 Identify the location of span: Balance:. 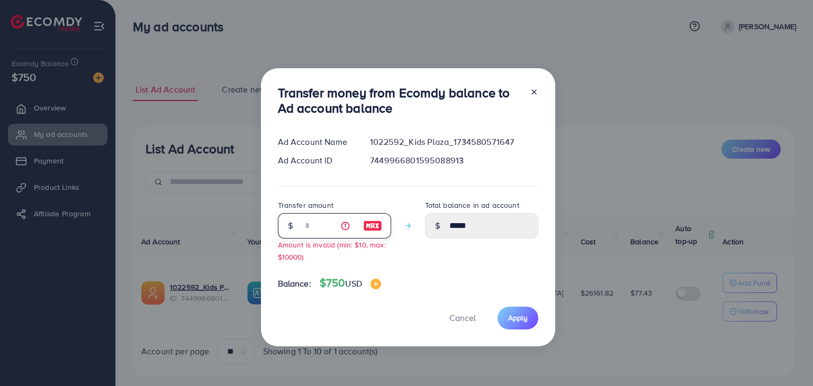
(294, 284).